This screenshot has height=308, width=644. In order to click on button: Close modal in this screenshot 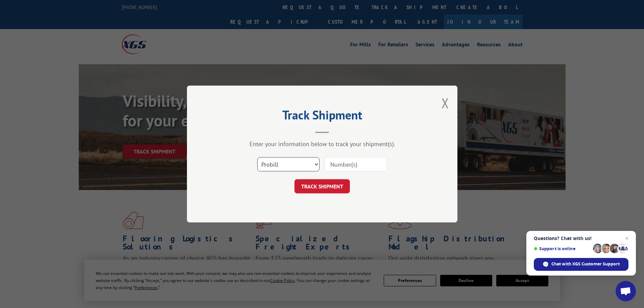, I will do `click(445, 103)`.